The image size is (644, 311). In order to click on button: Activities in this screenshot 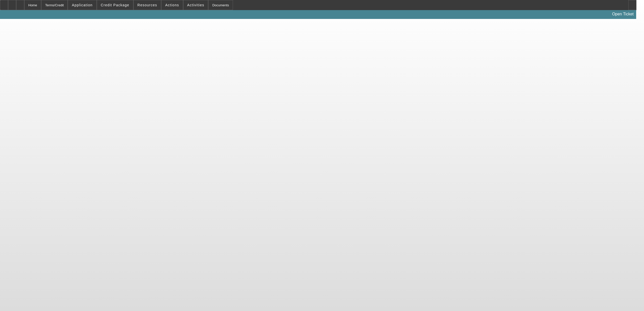, I will do `click(196, 5)`.